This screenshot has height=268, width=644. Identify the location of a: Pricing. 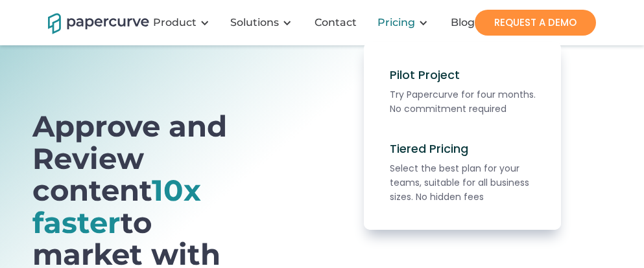
(396, 22).